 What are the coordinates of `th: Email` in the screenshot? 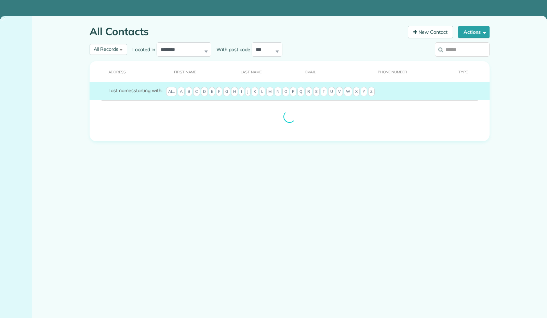 It's located at (331, 71).